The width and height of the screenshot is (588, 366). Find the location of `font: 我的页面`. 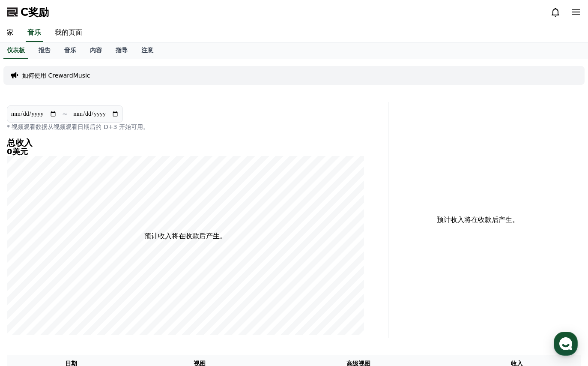

font: 我的页面 is located at coordinates (68, 32).